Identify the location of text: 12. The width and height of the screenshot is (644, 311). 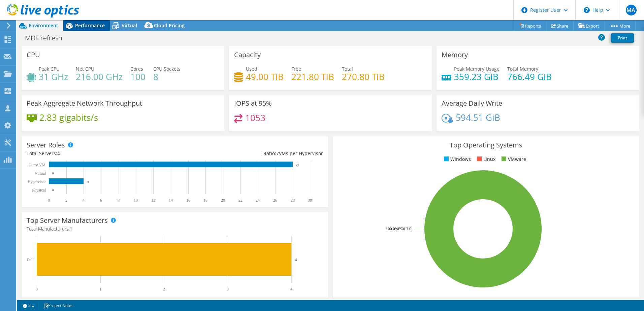
(153, 200).